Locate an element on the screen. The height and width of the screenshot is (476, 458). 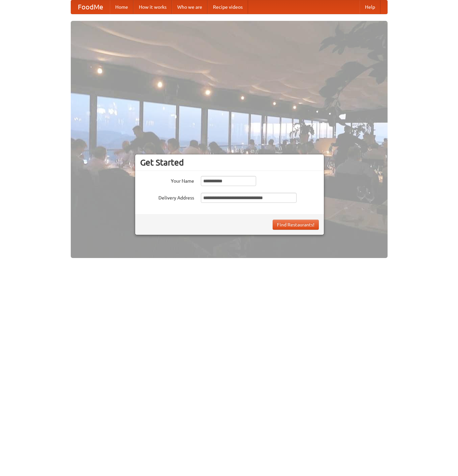
label: Your Name is located at coordinates (167, 180).